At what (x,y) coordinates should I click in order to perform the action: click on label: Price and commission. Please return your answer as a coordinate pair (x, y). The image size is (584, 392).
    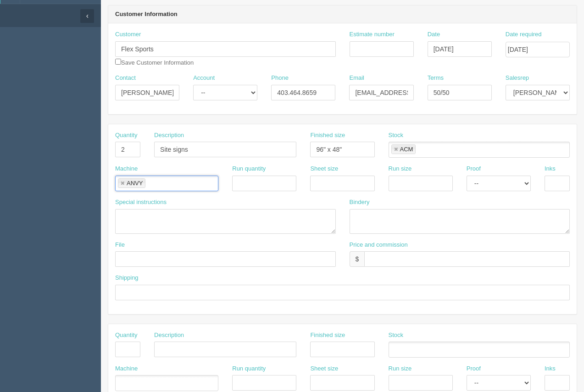
    Looking at the image, I should click on (378, 245).